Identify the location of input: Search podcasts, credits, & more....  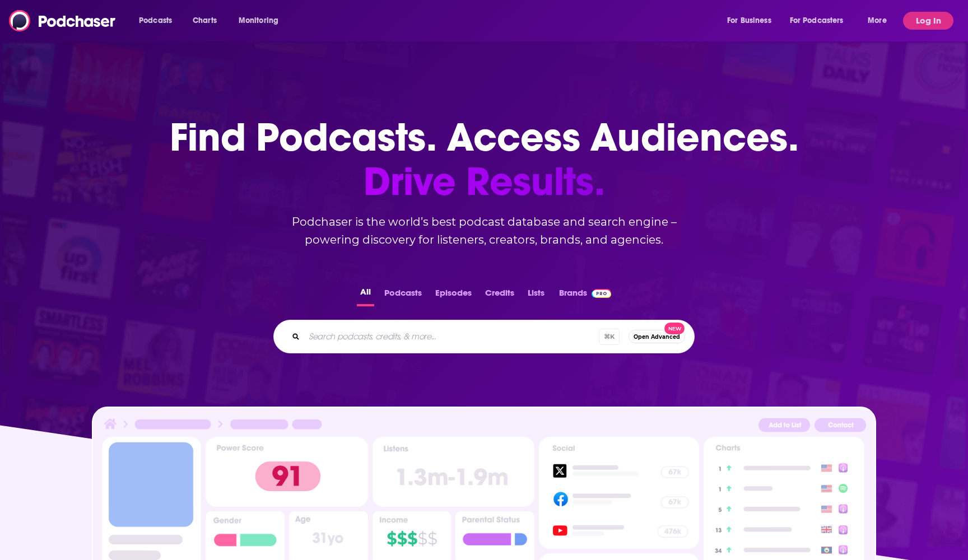
(451, 336).